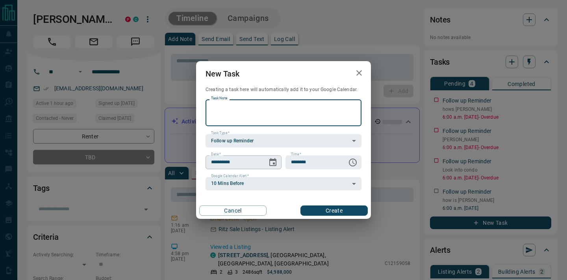 This screenshot has width=567, height=280. Describe the element at coordinates (273, 162) in the screenshot. I see `button: Choose date, selected date is Sep 14, 2025` at that location.